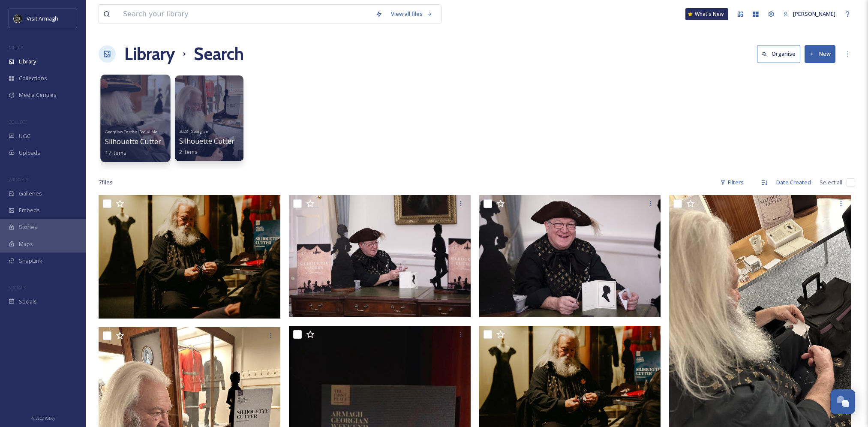 The width and height of the screenshot is (868, 427). What do you see at coordinates (17, 287) in the screenshot?
I see `span: SOCIALS` at bounding box center [17, 287].